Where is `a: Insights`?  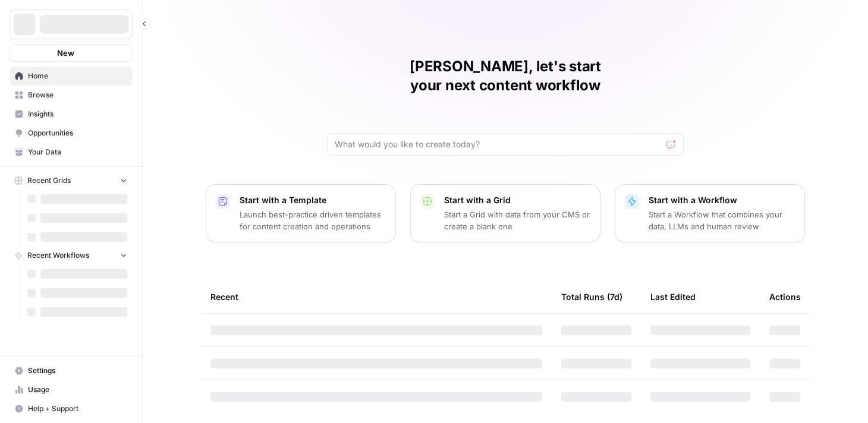
a: Insights is located at coordinates (70, 114).